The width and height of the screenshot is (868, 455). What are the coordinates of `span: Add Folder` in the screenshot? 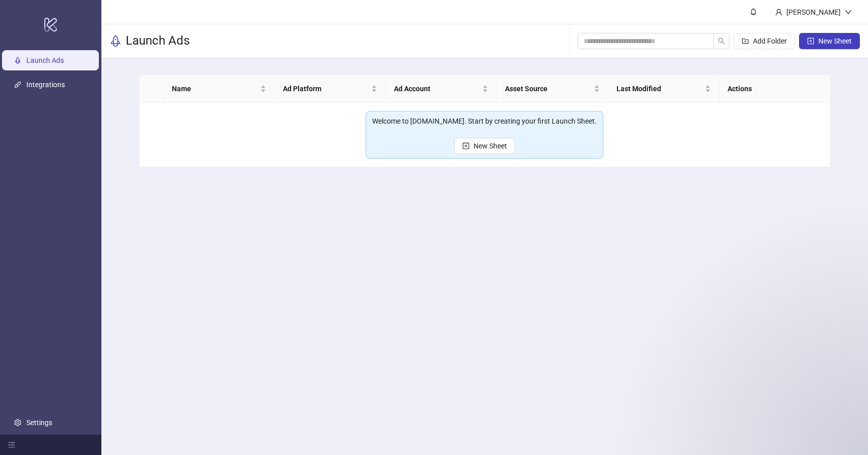 It's located at (770, 41).